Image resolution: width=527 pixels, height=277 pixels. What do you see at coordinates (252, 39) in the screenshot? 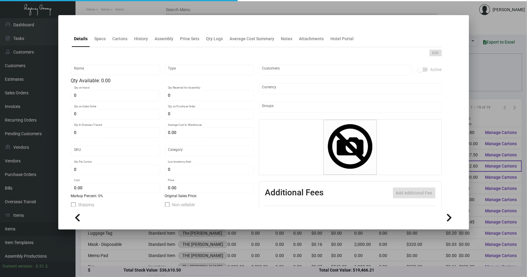
I see `div: Average Cost Summary` at bounding box center [252, 39].